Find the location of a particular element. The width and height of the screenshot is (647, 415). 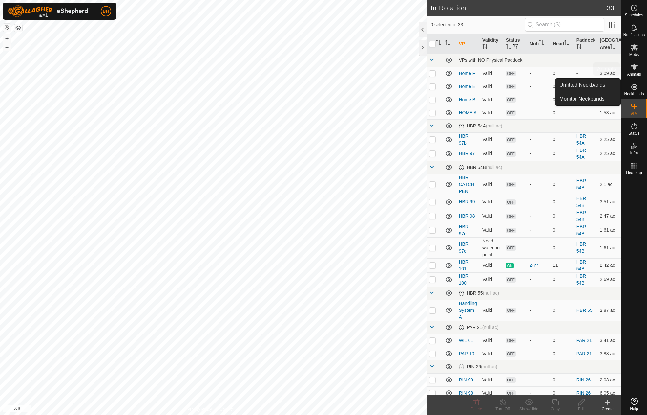

th: Status is located at coordinates (515, 44).